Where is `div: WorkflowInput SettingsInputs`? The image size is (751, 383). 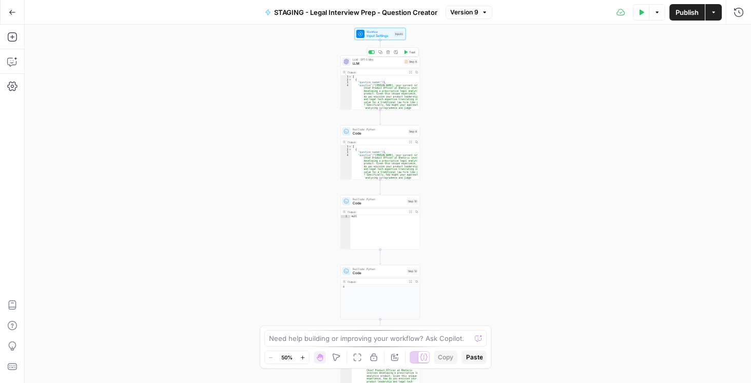 div: WorkflowInput SettingsInputs is located at coordinates (380, 34).